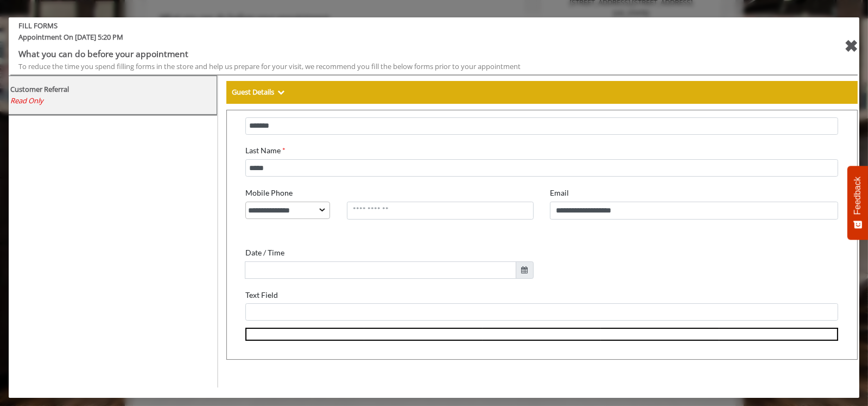  Describe the element at coordinates (36, 75) in the screenshot. I see `label: Mobile Phone` at that location.